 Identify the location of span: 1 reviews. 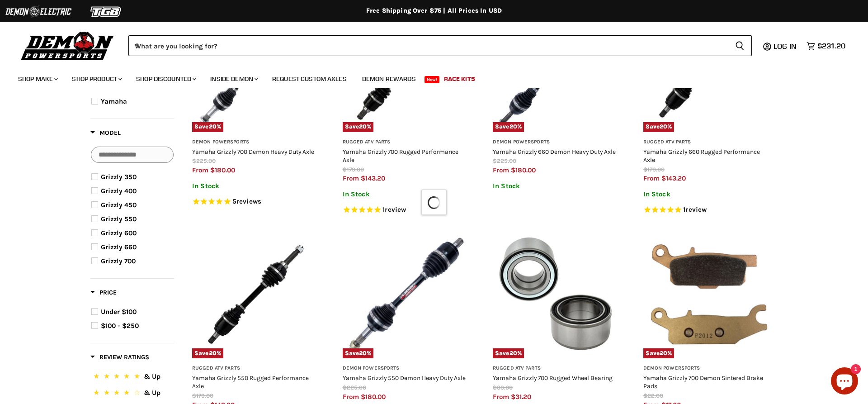
(695, 209).